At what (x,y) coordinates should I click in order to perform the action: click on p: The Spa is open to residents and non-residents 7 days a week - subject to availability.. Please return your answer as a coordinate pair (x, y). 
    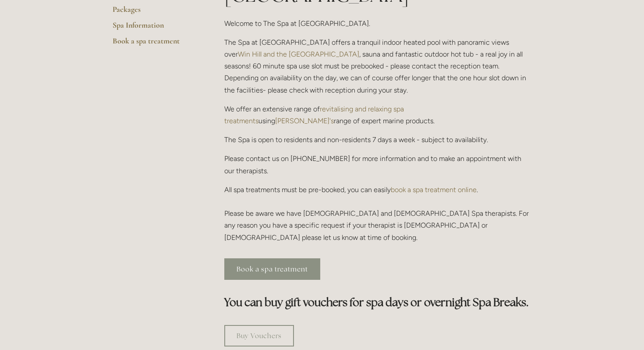
    Looking at the image, I should click on (378, 139).